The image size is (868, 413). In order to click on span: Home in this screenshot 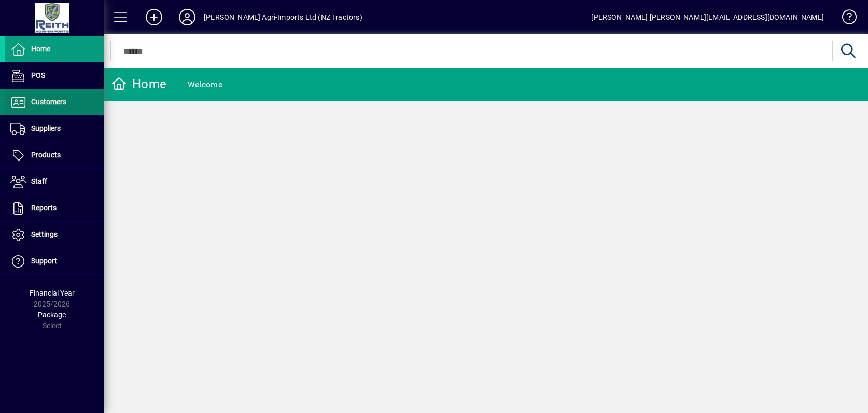, I will do `click(41, 49)`.